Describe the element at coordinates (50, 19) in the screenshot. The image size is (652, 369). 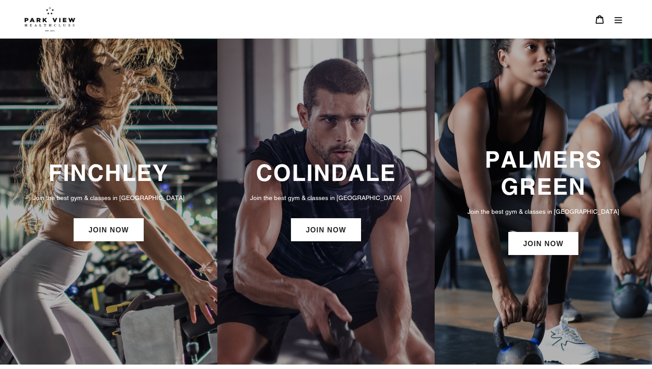
I see `img: Park view health clubs is a gym near you.` at that location.